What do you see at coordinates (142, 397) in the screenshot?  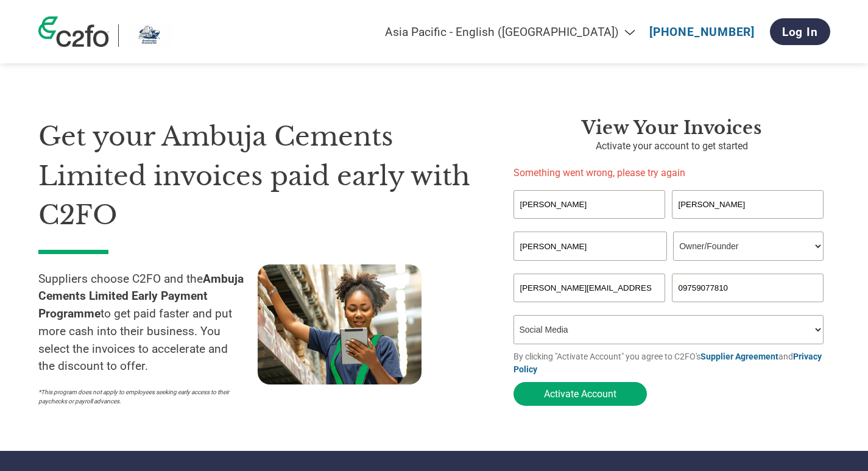 I see `p: *This program does not apply to employees seeking early access to their paychecks or payroll adva...` at bounding box center [142, 397].